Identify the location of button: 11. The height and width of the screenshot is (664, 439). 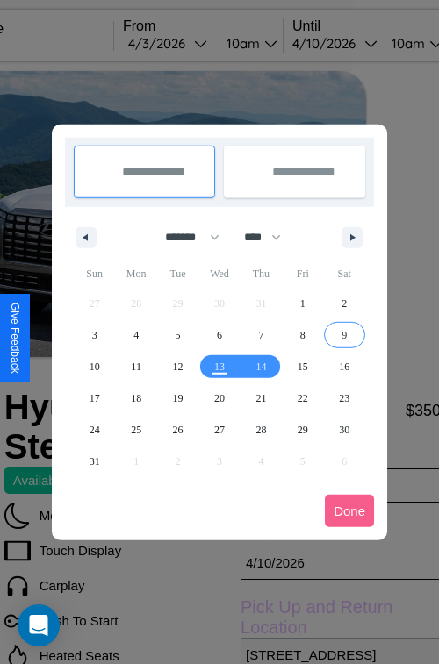
(135, 367).